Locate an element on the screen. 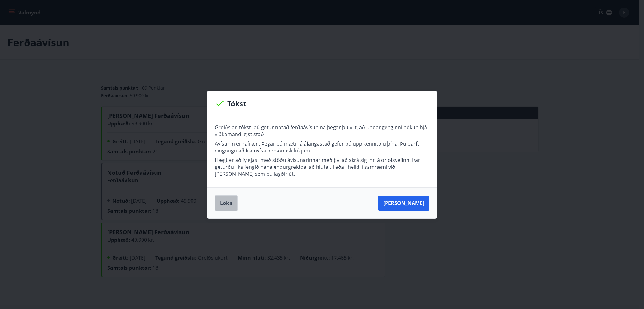 This screenshot has width=644, height=309. p: Ávísunin er rafræn. Þegar þú mætir á áfangastað gefur þú upp kennitölu þína. Þú þarft eingöngu að... is located at coordinates (322, 147).